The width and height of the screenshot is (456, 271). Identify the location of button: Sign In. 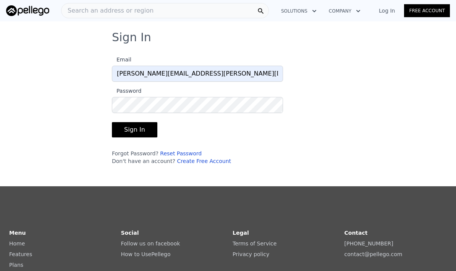
(134, 130).